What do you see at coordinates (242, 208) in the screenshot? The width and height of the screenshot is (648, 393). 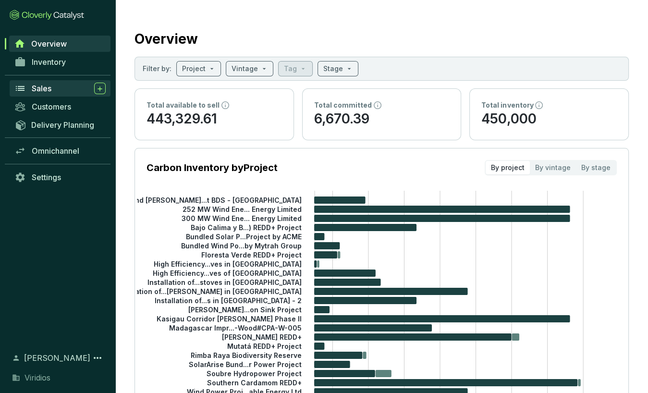 I see `tspan: 252 MW Wind Ene... Energy Limited` at bounding box center [242, 208].